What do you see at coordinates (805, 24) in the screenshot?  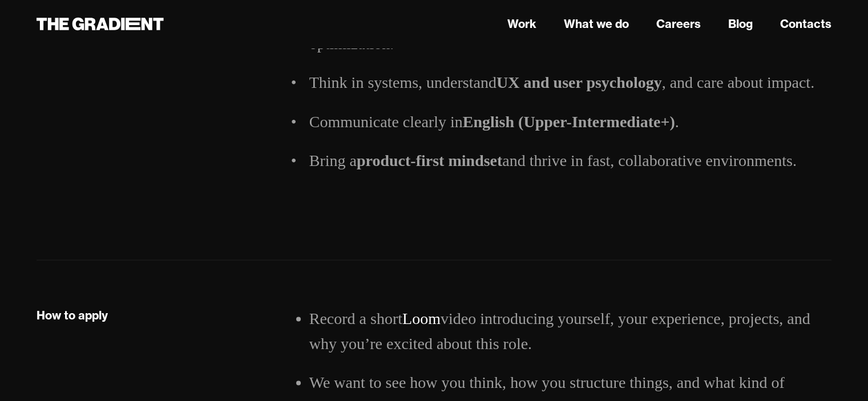 I see `a: Contacts` at bounding box center [805, 24].